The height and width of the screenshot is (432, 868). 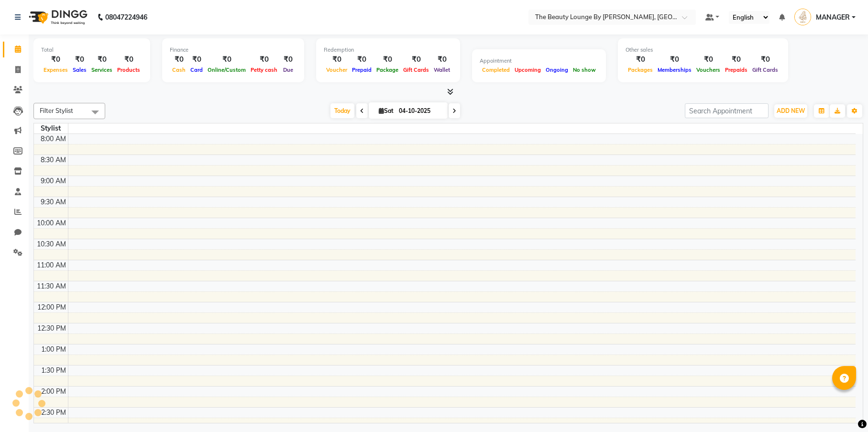 I want to click on span: Prepaids, so click(x=735, y=70).